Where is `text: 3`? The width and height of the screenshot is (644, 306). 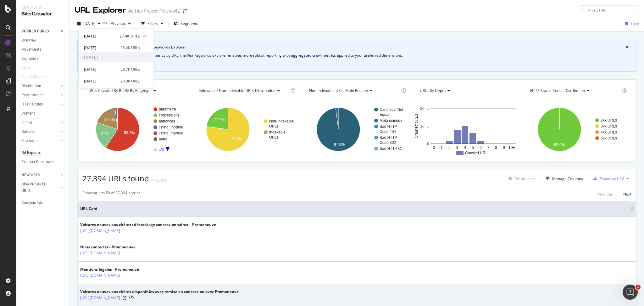
text: 3 is located at coordinates (457, 148).